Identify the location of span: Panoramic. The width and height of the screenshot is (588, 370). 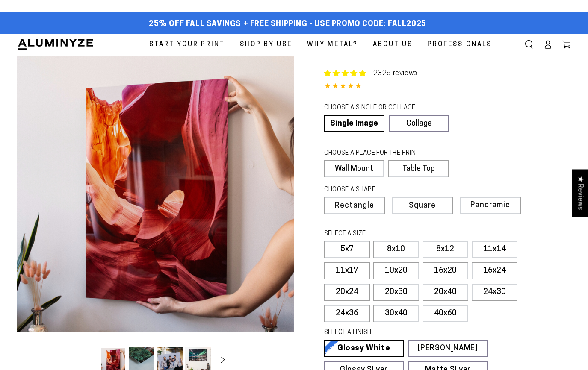
(490, 205).